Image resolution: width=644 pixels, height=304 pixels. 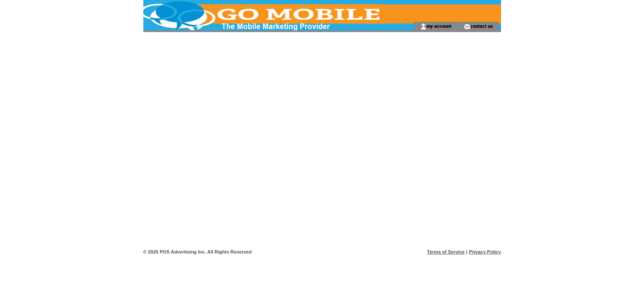 I want to click on span: © 2025 POS Advertising Inc. All Rights Reserved, so click(x=198, y=252).